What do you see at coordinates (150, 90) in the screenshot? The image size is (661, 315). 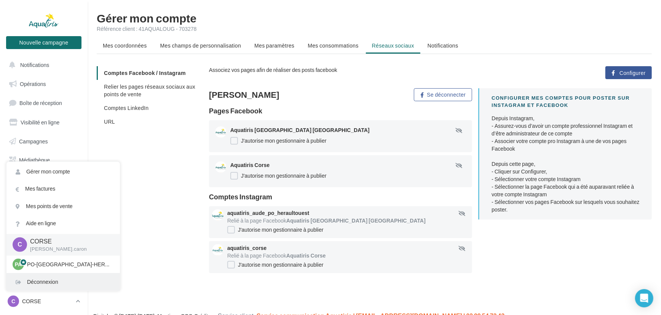 I see `span: Relier les pages réseaux sociaux aux points de vente` at bounding box center [150, 90].